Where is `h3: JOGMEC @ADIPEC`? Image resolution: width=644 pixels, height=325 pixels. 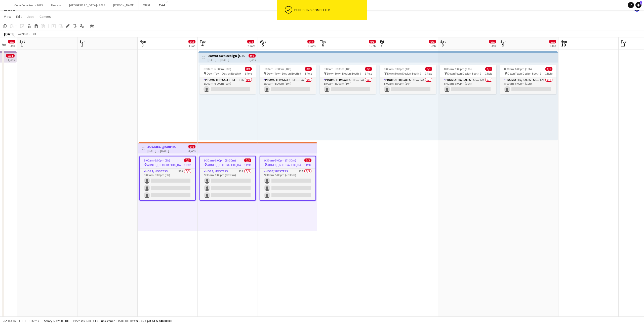
h3: JOGMEC @ADIPEC is located at coordinates (162, 147).